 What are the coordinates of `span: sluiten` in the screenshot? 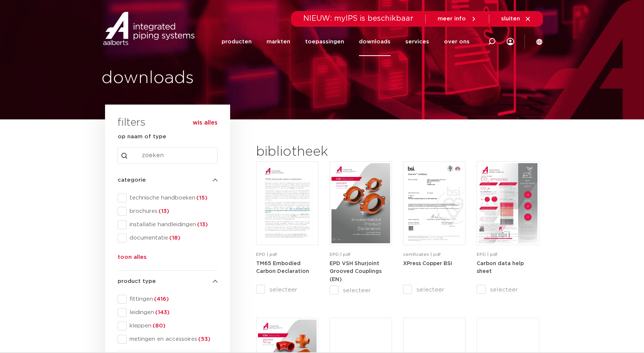 It's located at (510, 19).